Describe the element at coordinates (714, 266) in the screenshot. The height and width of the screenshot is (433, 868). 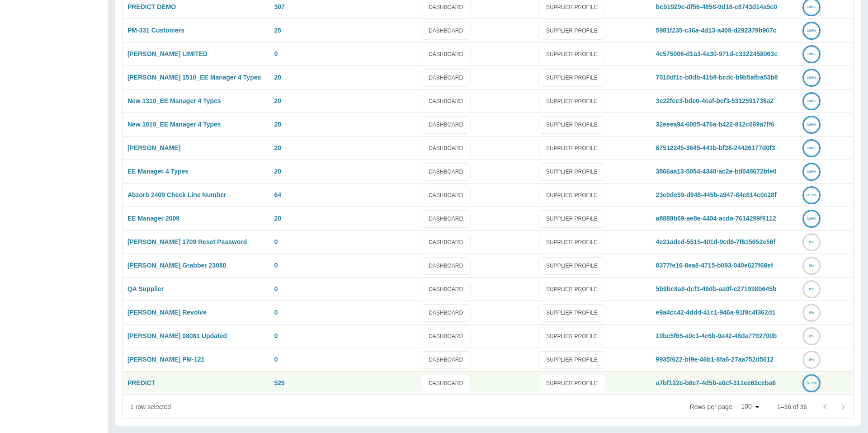
I see `a: 8377fe16-8ea8-4715-b093-040e627f68ef` at that location.